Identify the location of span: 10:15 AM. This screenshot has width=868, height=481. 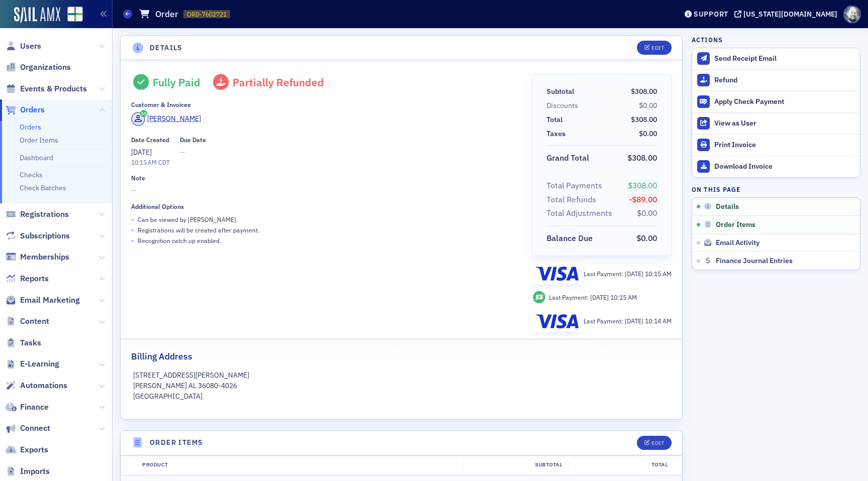
(623, 297).